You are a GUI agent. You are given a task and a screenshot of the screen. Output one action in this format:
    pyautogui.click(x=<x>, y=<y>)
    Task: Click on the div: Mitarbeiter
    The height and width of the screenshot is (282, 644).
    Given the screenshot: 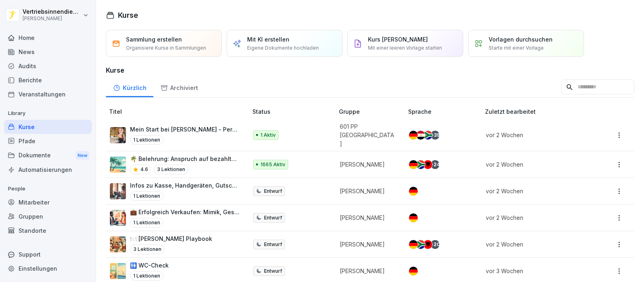 What is the action you would take?
    pyautogui.click(x=48, y=202)
    